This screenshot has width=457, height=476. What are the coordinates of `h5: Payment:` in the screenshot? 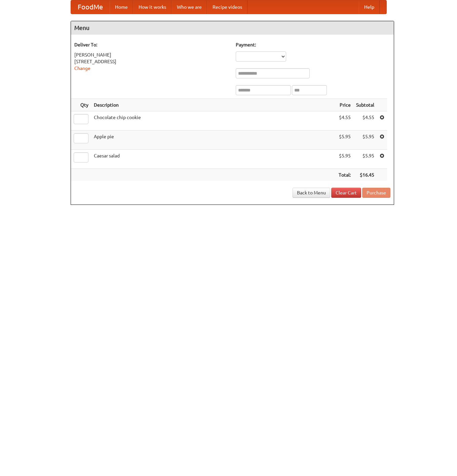 It's located at (314, 45).